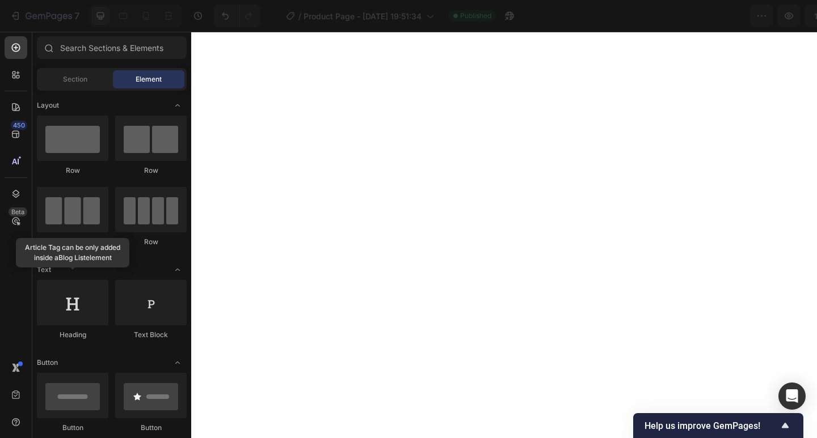 Image resolution: width=817 pixels, height=438 pixels. Describe the element at coordinates (765, 16) in the screenshot. I see `button: Publish` at that location.